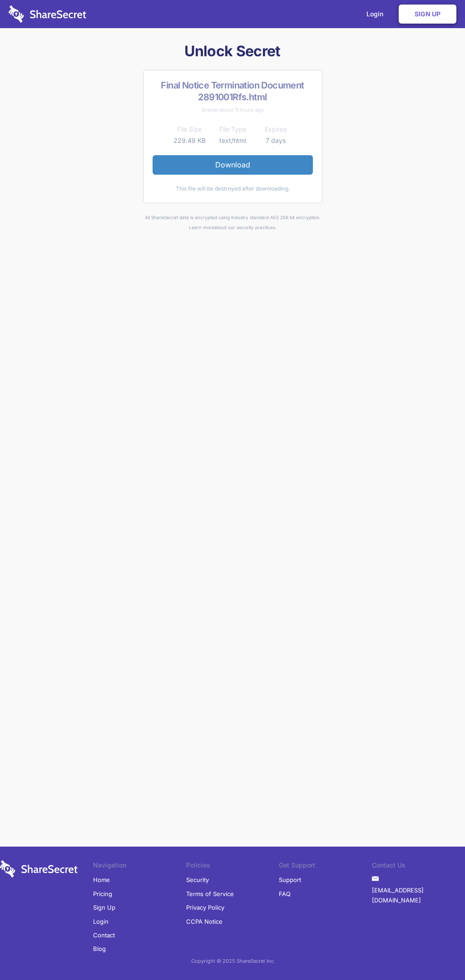 This screenshot has height=980, width=465. I want to click on a: Contact, so click(104, 935).